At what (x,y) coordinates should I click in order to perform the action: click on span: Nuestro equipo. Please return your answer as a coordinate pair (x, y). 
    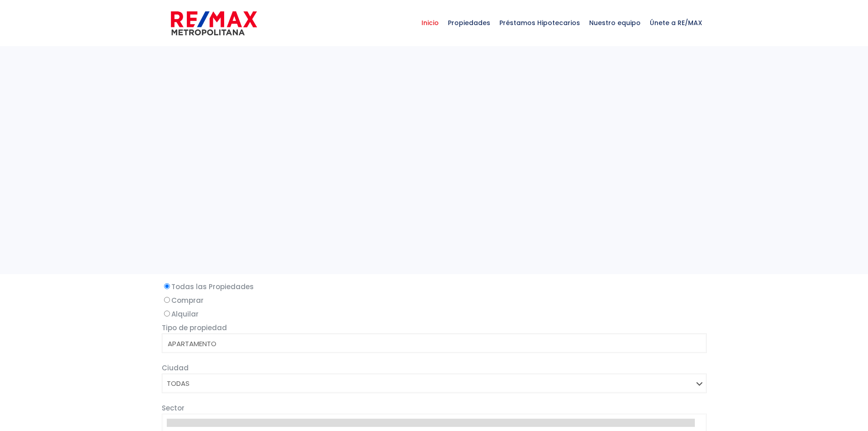
    Looking at the image, I should click on (615, 23).